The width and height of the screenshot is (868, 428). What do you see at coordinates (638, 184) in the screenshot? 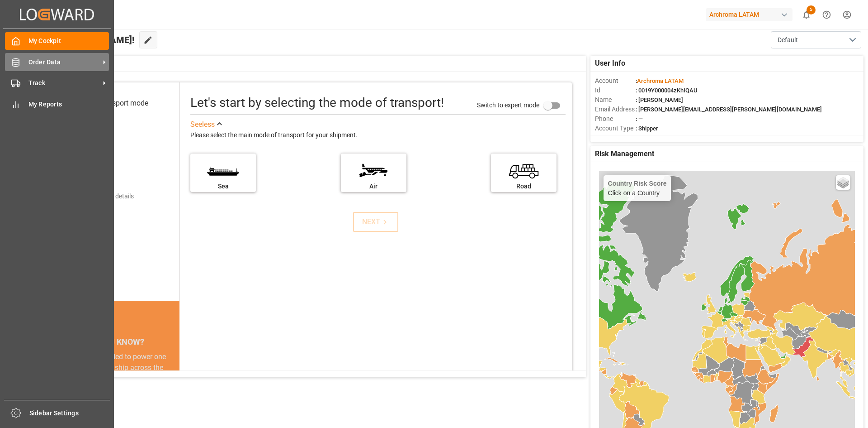
I see `h4: Country Risk Score` at bounding box center [638, 184].